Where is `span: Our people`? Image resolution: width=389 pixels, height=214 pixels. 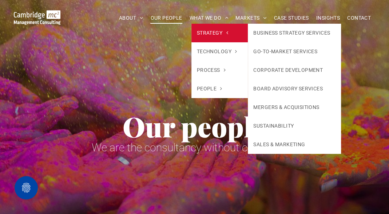 span: Our people is located at coordinates (194, 126).